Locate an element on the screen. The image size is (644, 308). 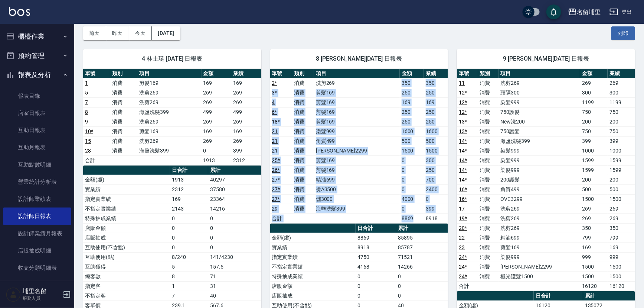
td: 999 is located at coordinates (594, 257).